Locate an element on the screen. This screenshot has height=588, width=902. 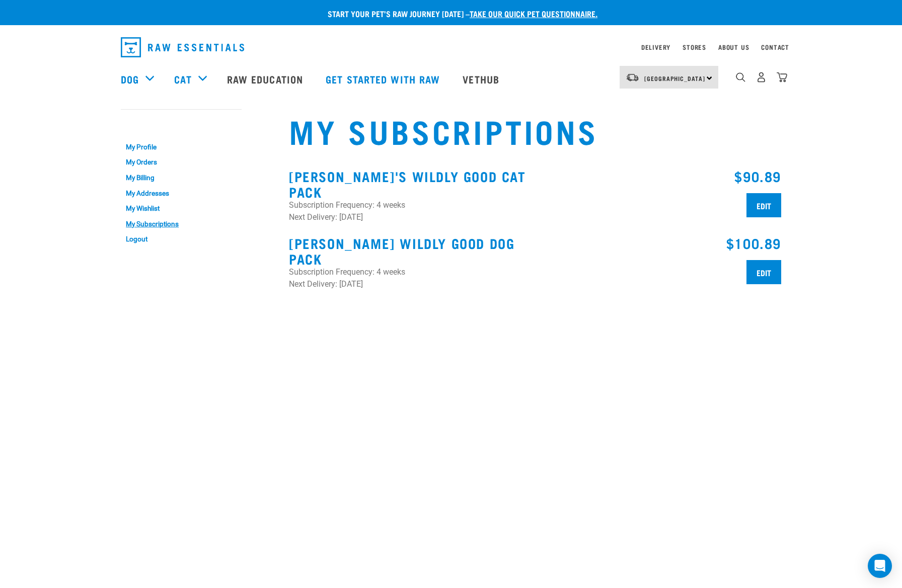
a: My Profile is located at coordinates (181, 147).